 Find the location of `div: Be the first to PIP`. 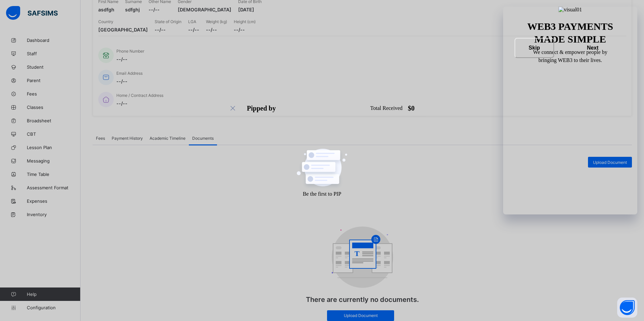

div: Be the first to PIP is located at coordinates (322, 194).